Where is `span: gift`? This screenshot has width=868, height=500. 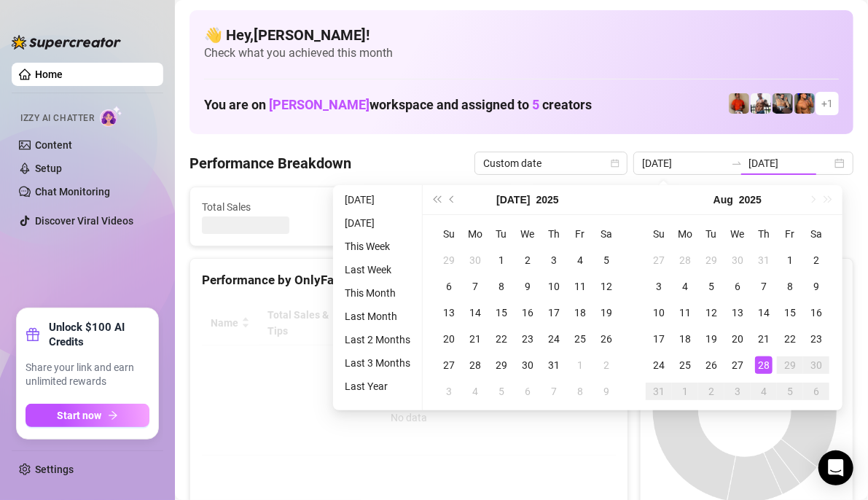 span: gift is located at coordinates (33, 335).